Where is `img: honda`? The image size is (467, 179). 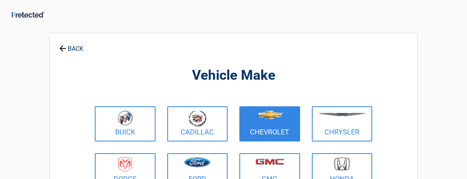
img: honda is located at coordinates (342, 164).